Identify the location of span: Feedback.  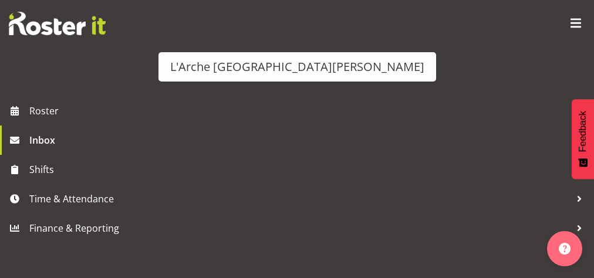
(583, 131).